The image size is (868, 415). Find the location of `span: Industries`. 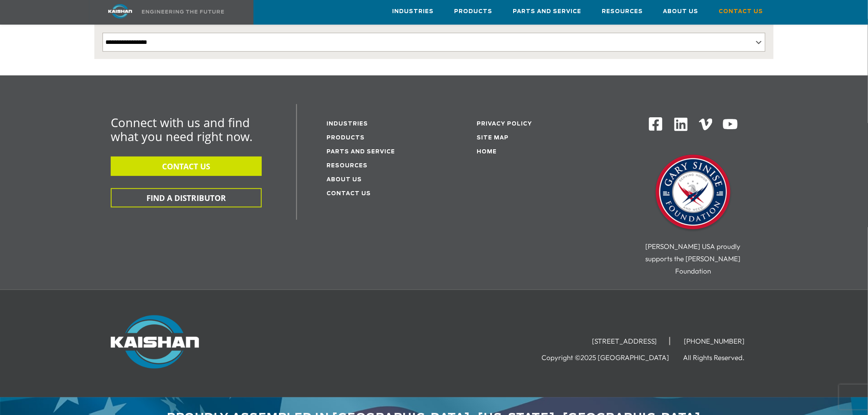

span: Industries is located at coordinates (413, 11).